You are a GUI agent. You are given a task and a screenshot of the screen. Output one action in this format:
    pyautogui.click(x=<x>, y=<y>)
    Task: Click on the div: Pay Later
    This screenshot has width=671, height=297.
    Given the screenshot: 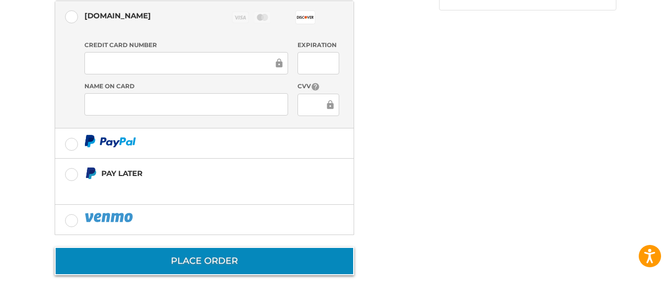 What is the action you would take?
    pyautogui.click(x=196, y=173)
    